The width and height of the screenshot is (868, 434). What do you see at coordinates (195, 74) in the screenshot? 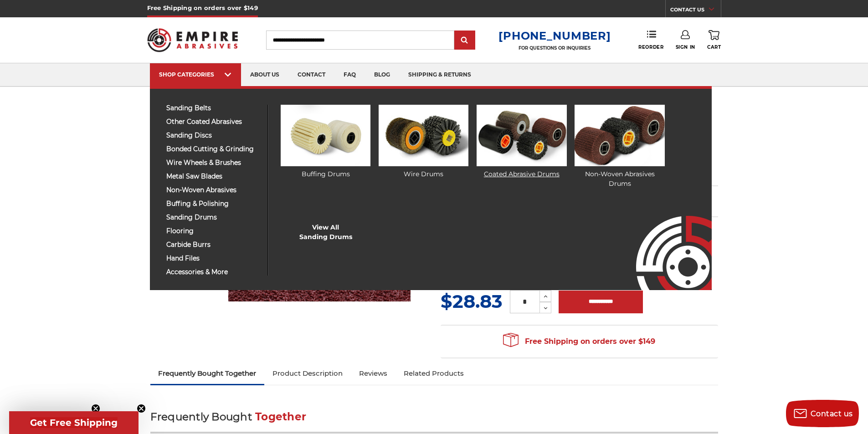
I see `div: SHOP CATEGORIES` at bounding box center [195, 74].